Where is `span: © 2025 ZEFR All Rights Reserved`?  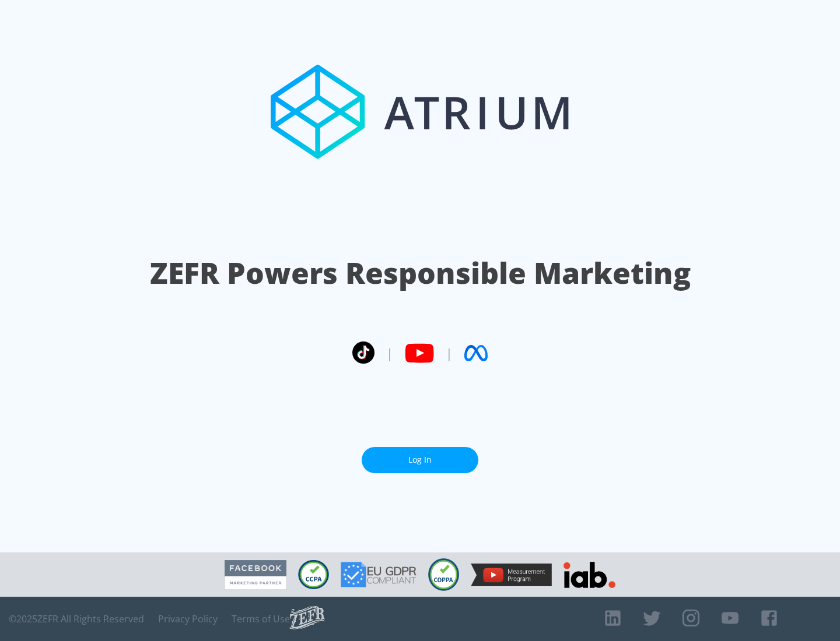 span: © 2025 ZEFR All Rights Reserved is located at coordinates (76, 619).